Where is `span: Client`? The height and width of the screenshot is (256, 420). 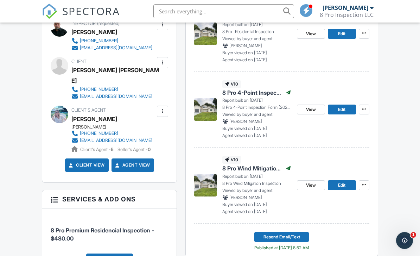
span: Client is located at coordinates (79, 61).